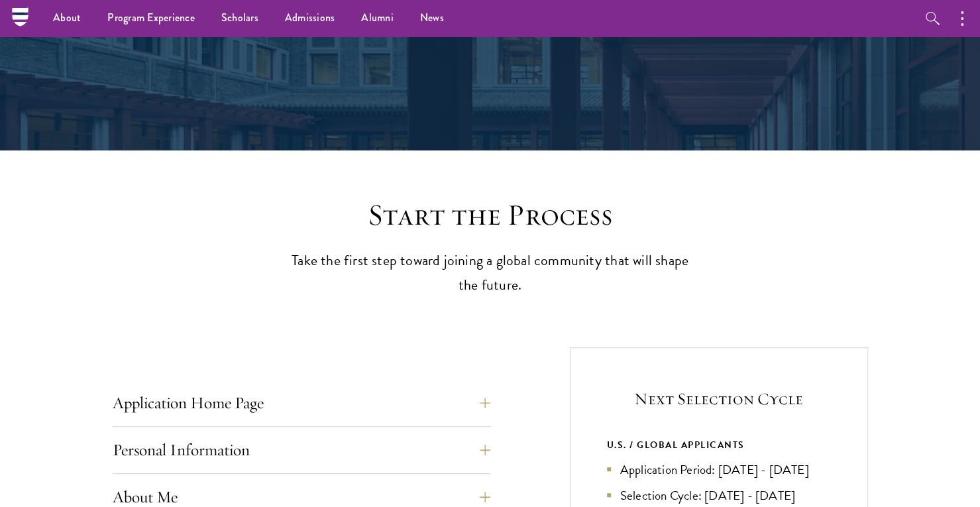 The image size is (980, 507). What do you see at coordinates (719, 398) in the screenshot?
I see `h5: Next Selection Cycle` at bounding box center [719, 398].